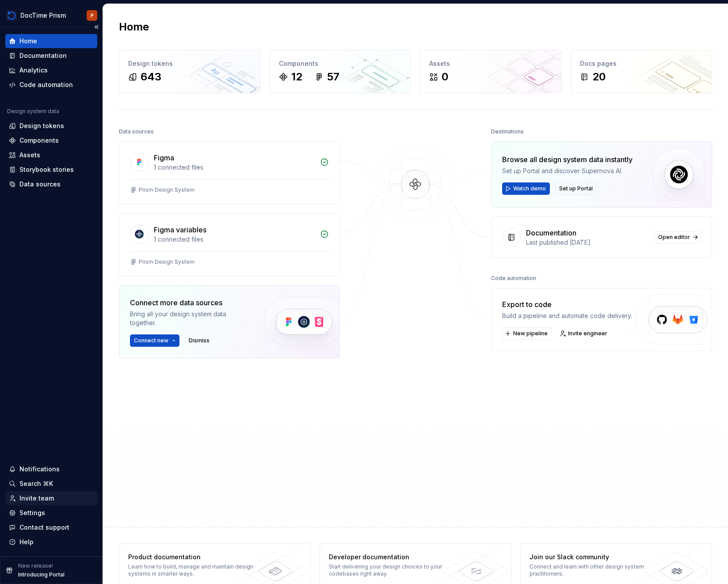  What do you see at coordinates (36, 498) in the screenshot?
I see `div: Invite team` at bounding box center [36, 498].